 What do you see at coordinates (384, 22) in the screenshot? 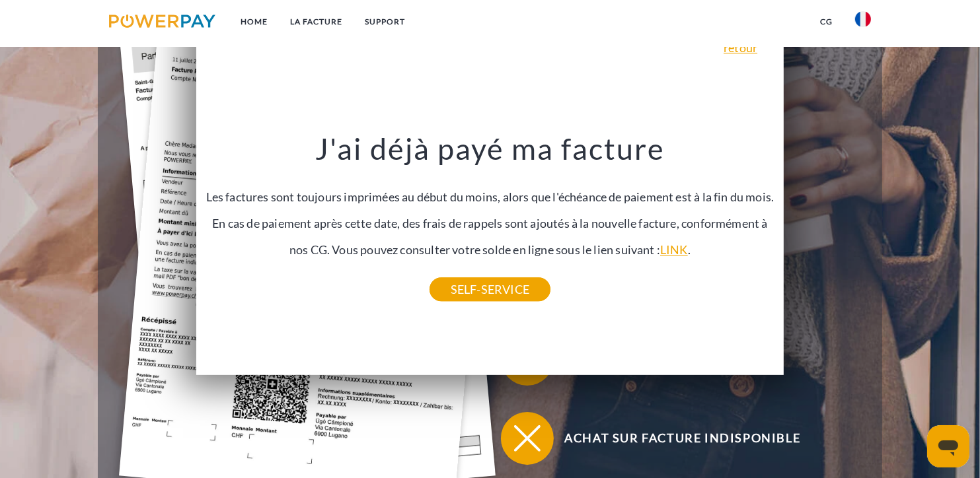
I see `a: Support` at bounding box center [384, 22].